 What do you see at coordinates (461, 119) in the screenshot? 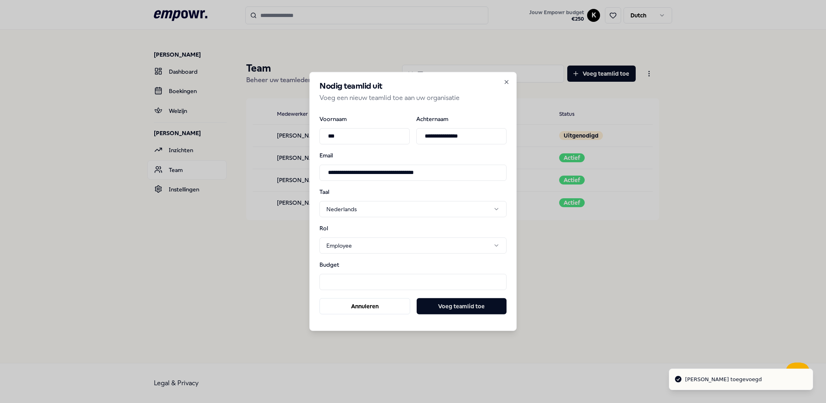
I see `label: Achternaam` at bounding box center [461, 119].